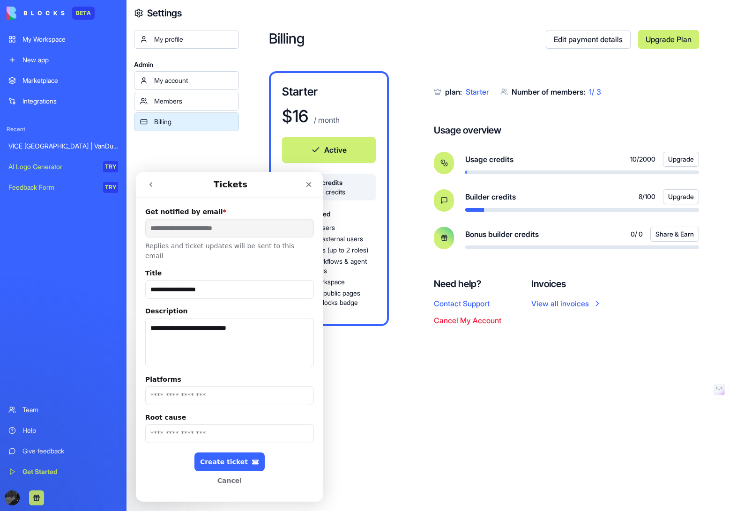 This screenshot has height=511, width=729. Describe the element at coordinates (548, 92) in the screenshot. I see `span: Number of members:` at that location.